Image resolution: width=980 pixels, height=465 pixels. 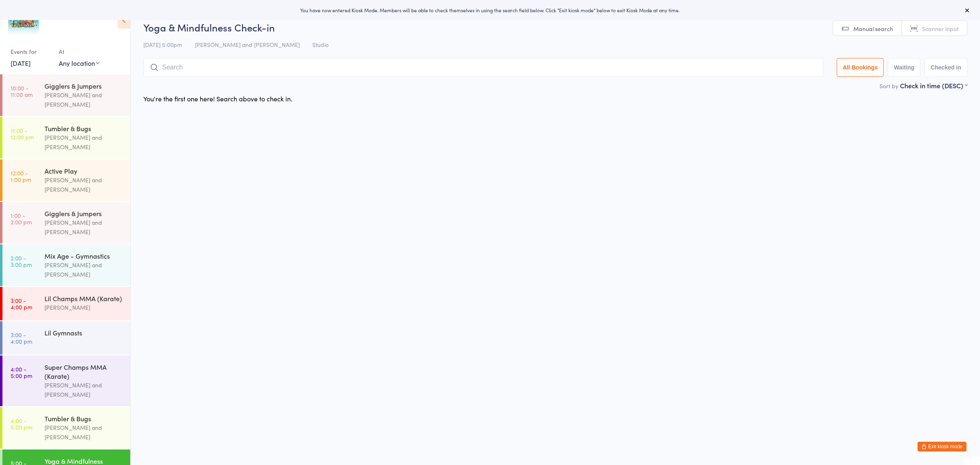 What do you see at coordinates (942, 447) in the screenshot?
I see `button: Exit kiosk mode` at bounding box center [942, 447].